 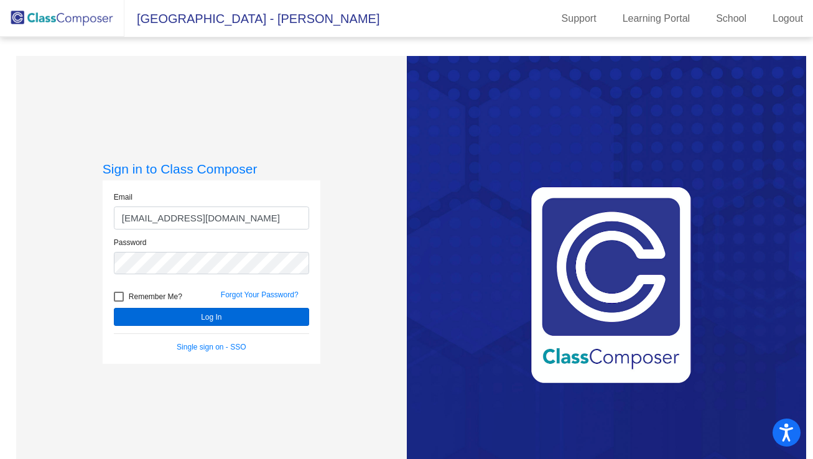 What do you see at coordinates (259, 295) in the screenshot?
I see `a: Forgot Your Password?` at bounding box center [259, 295].